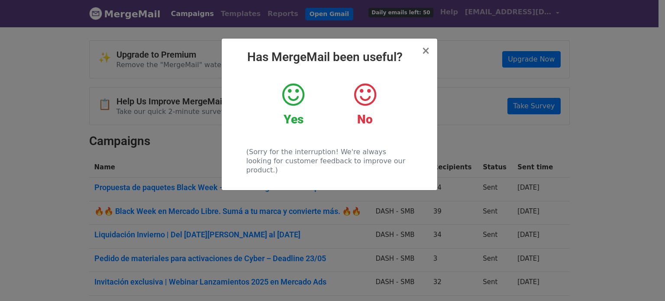 The height and width of the screenshot is (301, 665). Describe the element at coordinates (425, 51) in the screenshot. I see `button: Close` at that location.